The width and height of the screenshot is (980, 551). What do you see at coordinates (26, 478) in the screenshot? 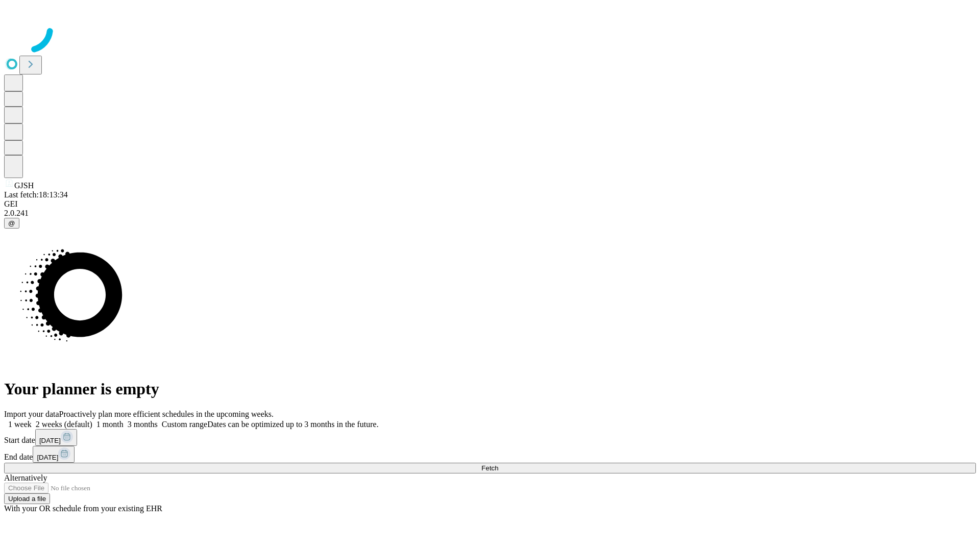
I see `span: Alternatively` at bounding box center [26, 478].